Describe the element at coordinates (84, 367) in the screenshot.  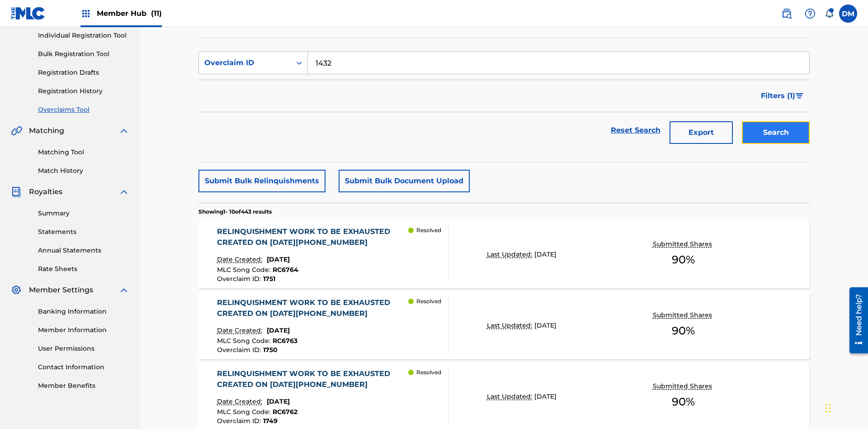
I see `a: Contact Information` at that location.